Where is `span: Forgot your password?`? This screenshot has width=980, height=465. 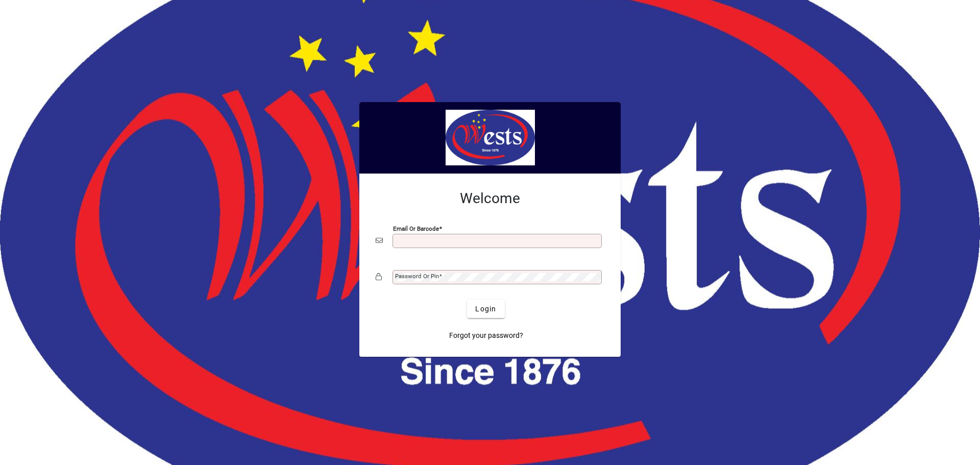
span: Forgot your password? is located at coordinates (486, 336).